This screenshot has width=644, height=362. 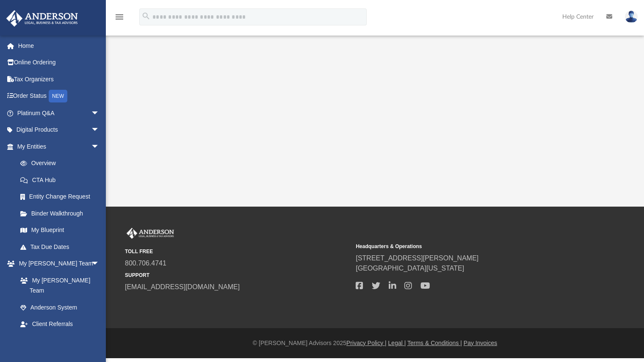 I want to click on i: search, so click(x=146, y=16).